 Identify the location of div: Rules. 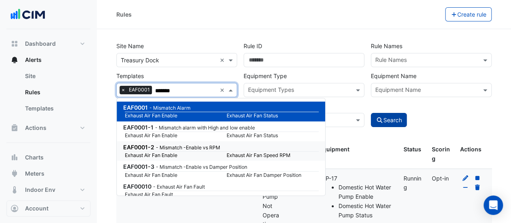
(124, 14).